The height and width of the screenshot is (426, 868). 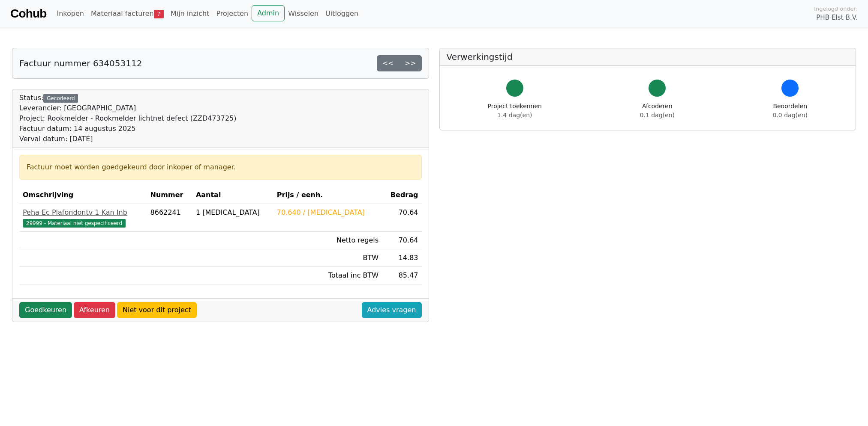 What do you see at coordinates (790, 111) in the screenshot?
I see `div: Beoordelen` at bounding box center [790, 111].